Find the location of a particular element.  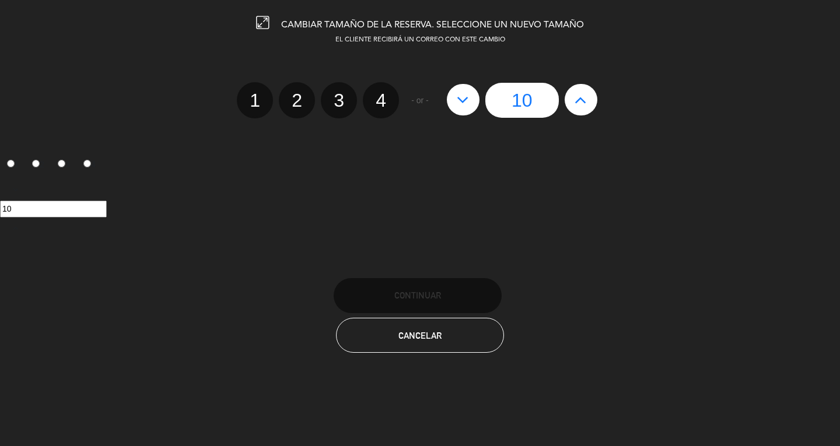

span: Continuar is located at coordinates (418, 295).